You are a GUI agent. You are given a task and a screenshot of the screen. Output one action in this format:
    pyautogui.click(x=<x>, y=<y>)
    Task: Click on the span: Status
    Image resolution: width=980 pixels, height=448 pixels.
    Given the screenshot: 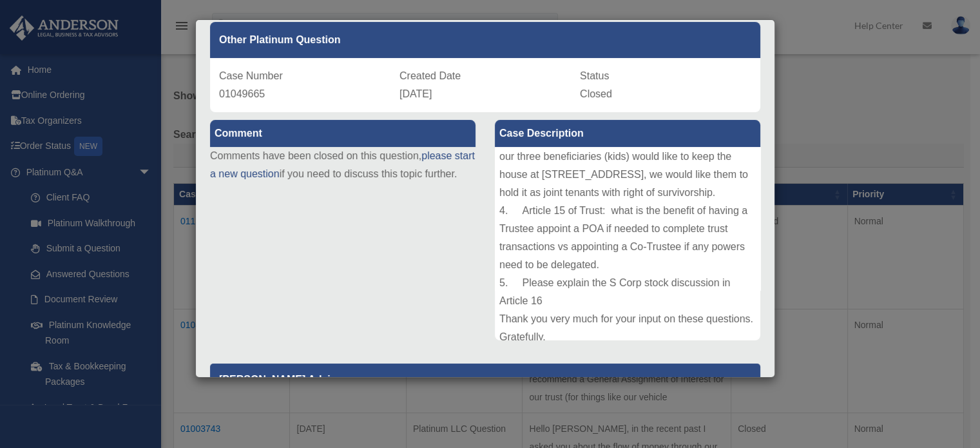 What is the action you would take?
    pyautogui.click(x=594, y=75)
    